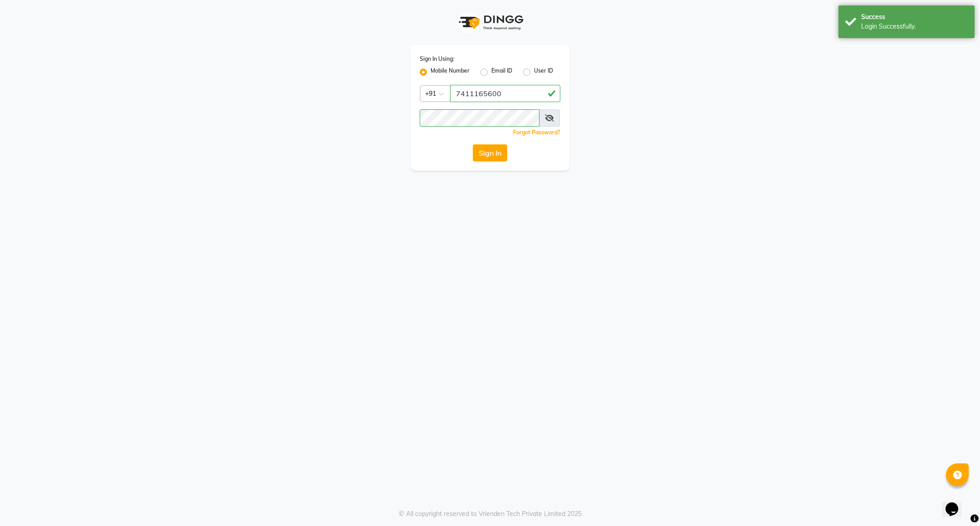 This screenshot has height=526, width=980. I want to click on div: Login Successfully., so click(914, 26).